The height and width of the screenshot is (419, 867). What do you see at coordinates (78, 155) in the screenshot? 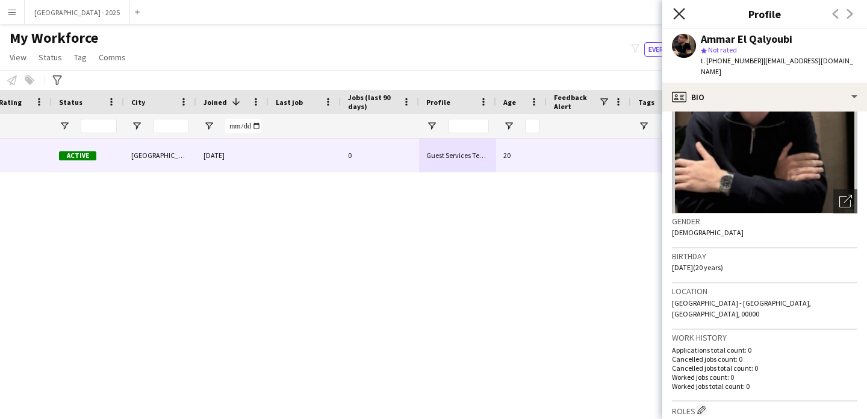
I see `span: Active` at bounding box center [78, 155].